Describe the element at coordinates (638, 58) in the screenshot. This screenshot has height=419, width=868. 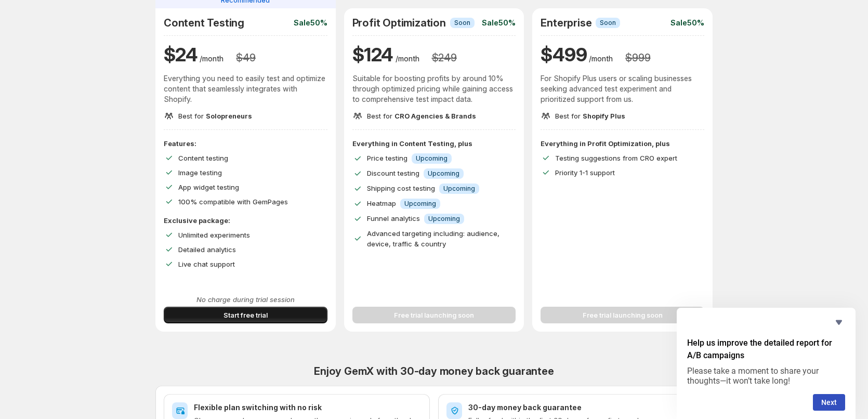
I see `h3: $ 999` at that location.